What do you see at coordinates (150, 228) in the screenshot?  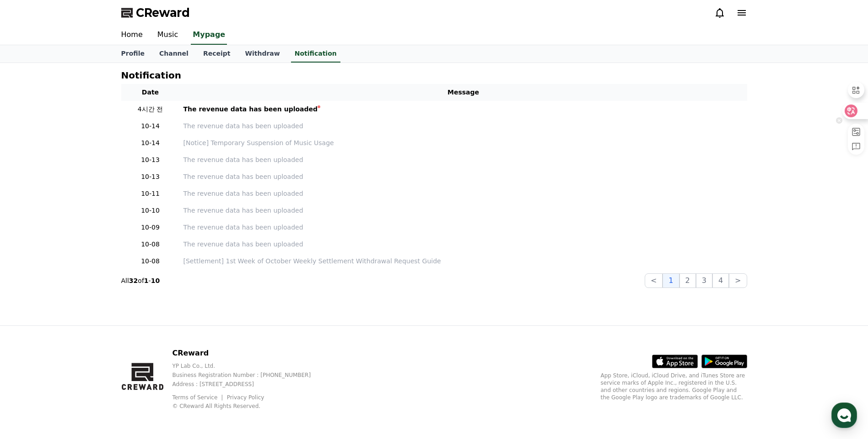 I see `p: 10-09` at bounding box center [150, 228].